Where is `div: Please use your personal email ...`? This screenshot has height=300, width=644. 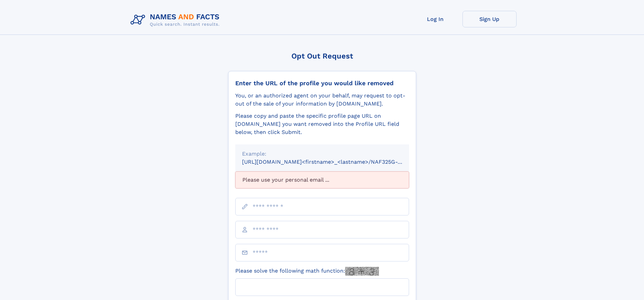
div: Please use your personal email ... is located at coordinates (322, 180).